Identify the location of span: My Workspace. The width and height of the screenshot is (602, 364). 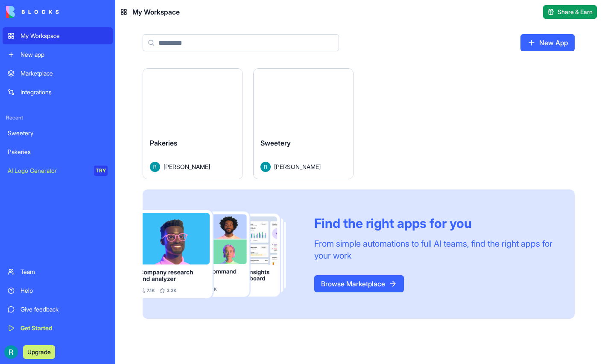
(156, 12).